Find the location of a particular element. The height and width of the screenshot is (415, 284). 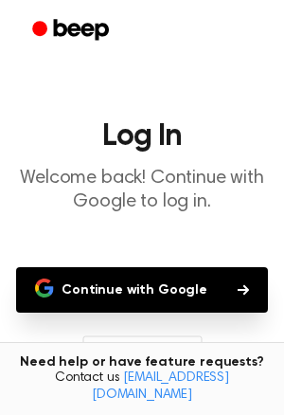

h1: Log In is located at coordinates (142, 136).